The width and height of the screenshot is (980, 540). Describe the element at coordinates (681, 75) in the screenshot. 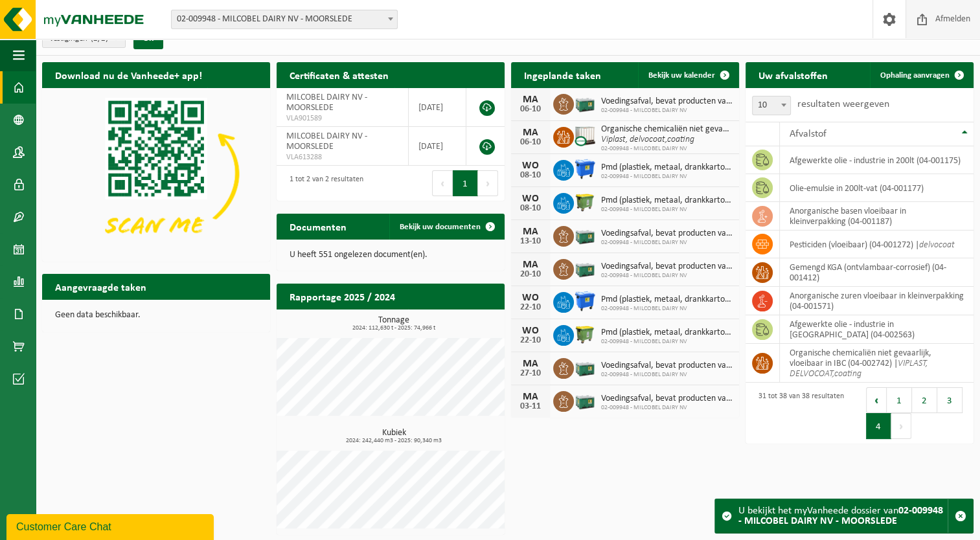

I see `span: Bekijk uw kalender` at that location.